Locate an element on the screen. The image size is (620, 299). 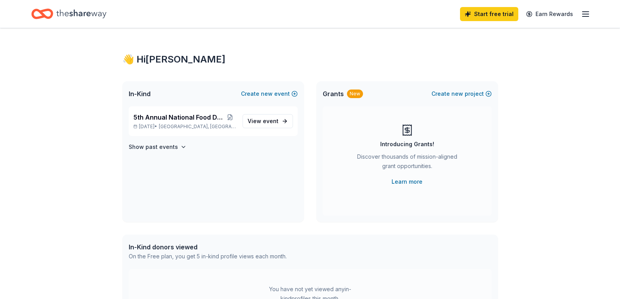
div: On the Free plan, you get 5 in-kind profile views each month. is located at coordinates (208, 257).